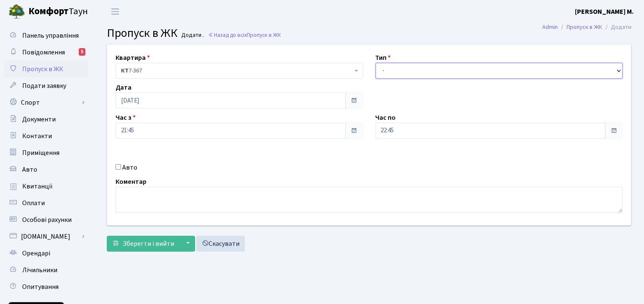 This screenshot has height=304, width=644. Describe the element at coordinates (130, 168) in the screenshot. I see `label: Авто` at that location.